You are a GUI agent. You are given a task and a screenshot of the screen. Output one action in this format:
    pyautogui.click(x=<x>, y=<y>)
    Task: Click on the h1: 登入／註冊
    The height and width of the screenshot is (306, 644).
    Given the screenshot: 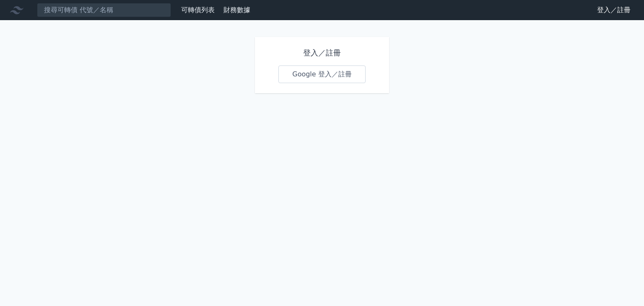 What is the action you would take?
    pyautogui.click(x=322, y=53)
    